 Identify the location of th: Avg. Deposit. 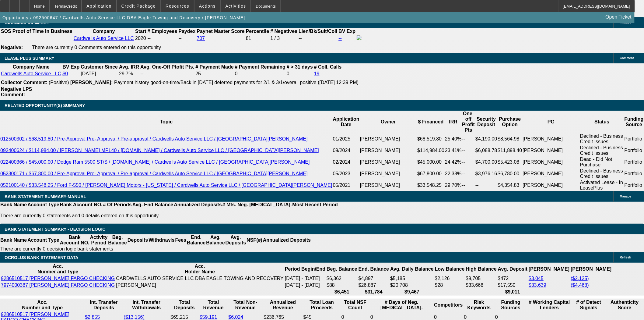
(513, 269).